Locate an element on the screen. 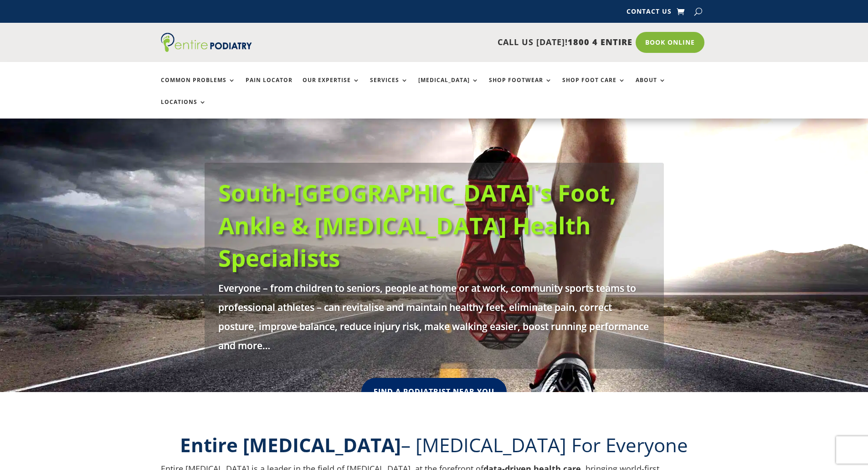  a: Pain Locator is located at coordinates (269, 87).